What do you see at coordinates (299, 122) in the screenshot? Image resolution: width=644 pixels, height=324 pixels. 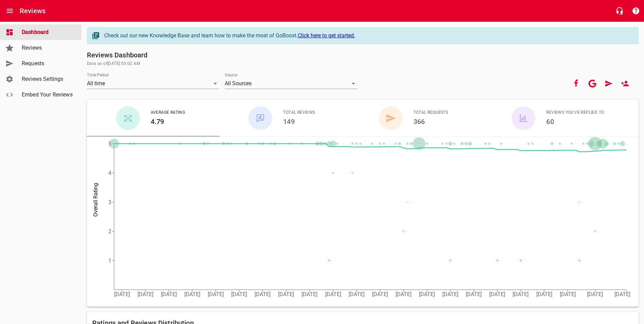 I see `h6: 149` at bounding box center [299, 122].